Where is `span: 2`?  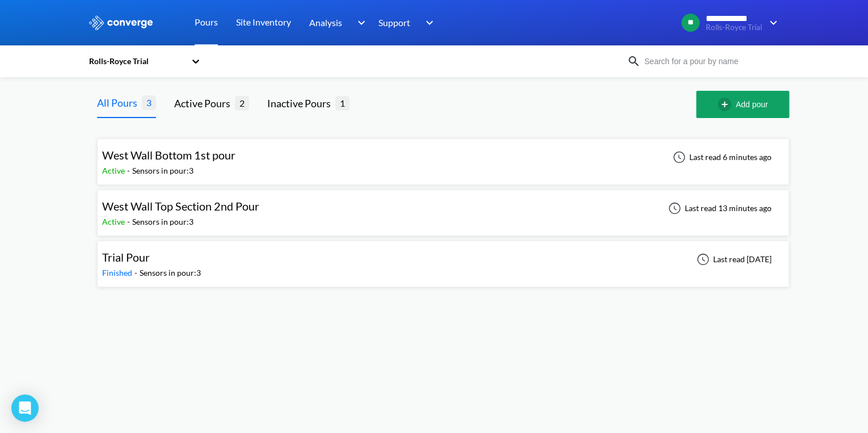 span: 2 is located at coordinates (242, 103).